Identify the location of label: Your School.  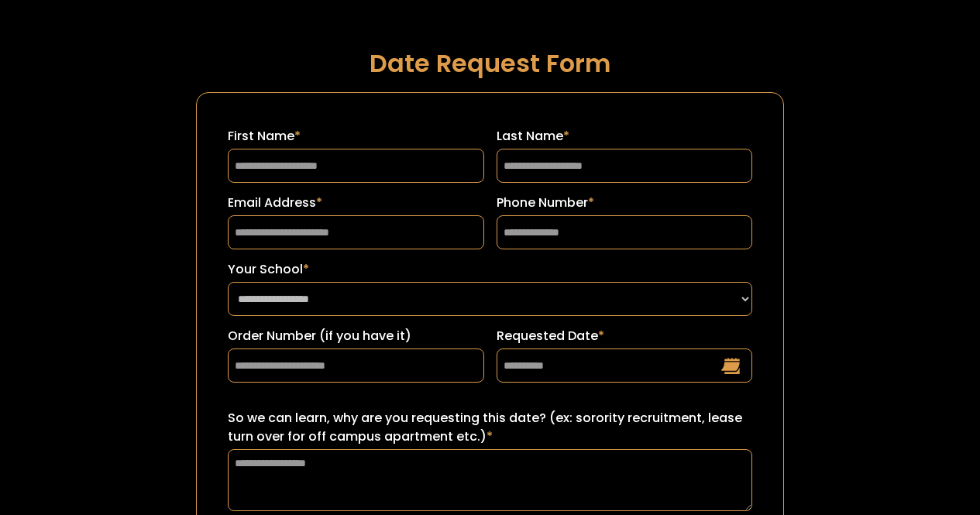
(490, 269).